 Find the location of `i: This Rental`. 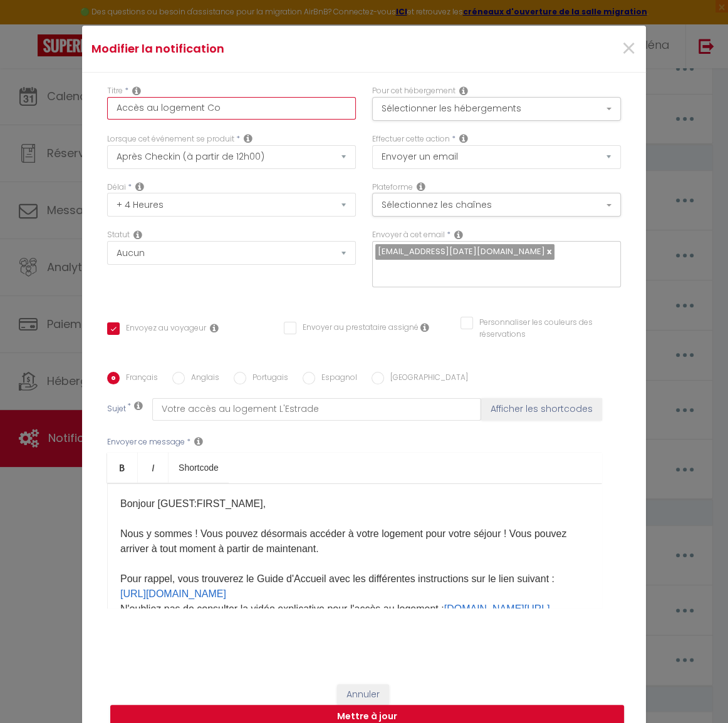

i: This Rental is located at coordinates (464, 90).